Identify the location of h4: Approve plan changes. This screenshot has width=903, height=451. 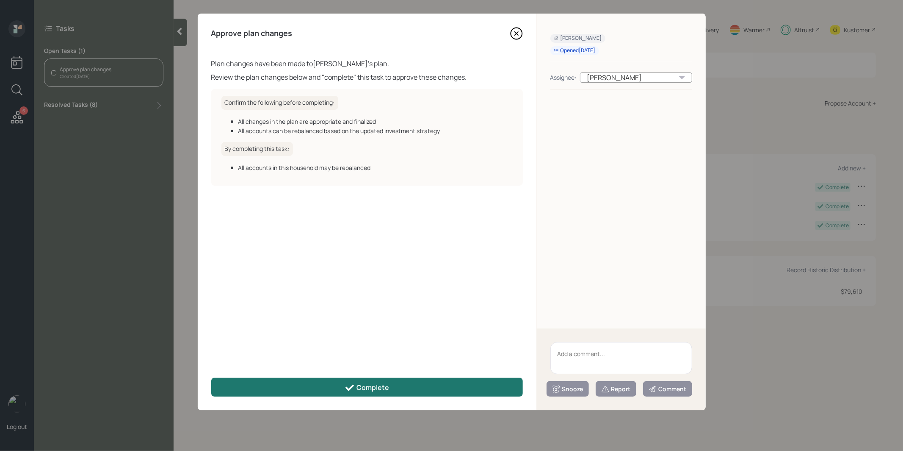
(252, 33).